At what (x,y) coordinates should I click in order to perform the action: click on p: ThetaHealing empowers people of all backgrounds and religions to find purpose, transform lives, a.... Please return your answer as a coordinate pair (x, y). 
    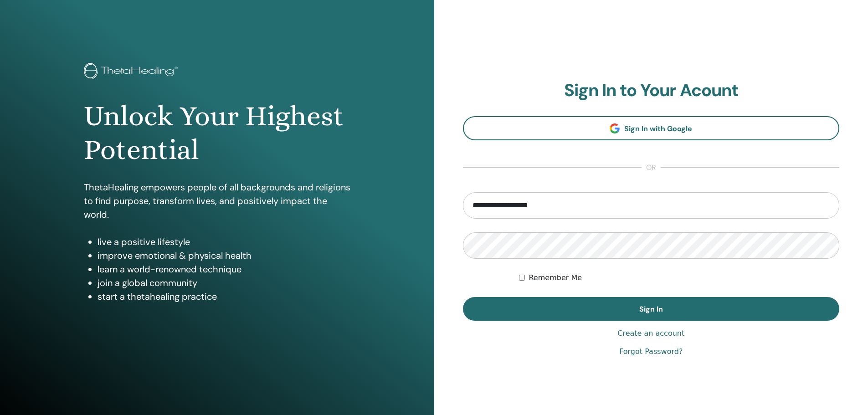
    Looking at the image, I should click on (217, 201).